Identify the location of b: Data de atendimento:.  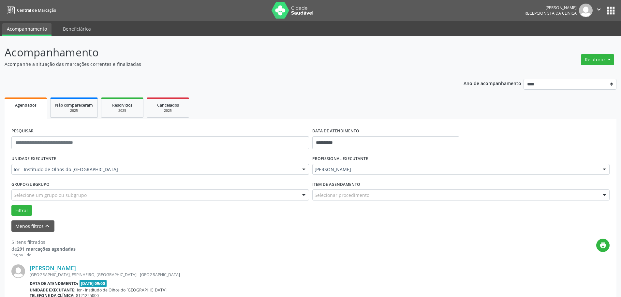
(54, 283).